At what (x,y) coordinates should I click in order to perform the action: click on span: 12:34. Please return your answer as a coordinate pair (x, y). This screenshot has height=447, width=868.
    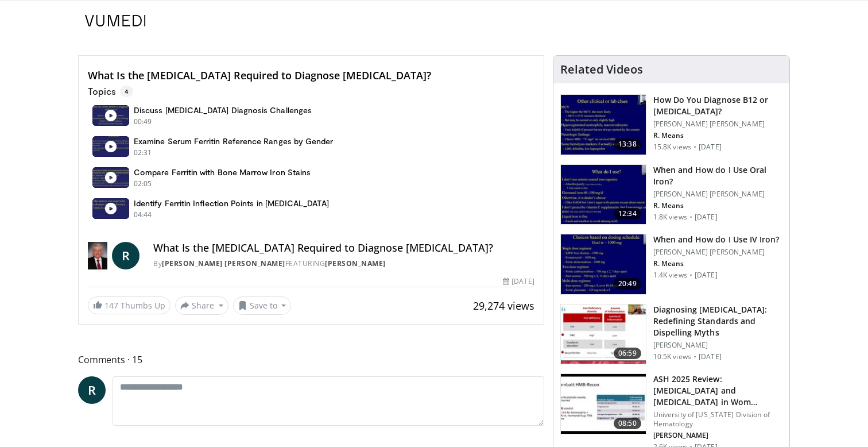
    Looking at the image, I should click on (627, 214).